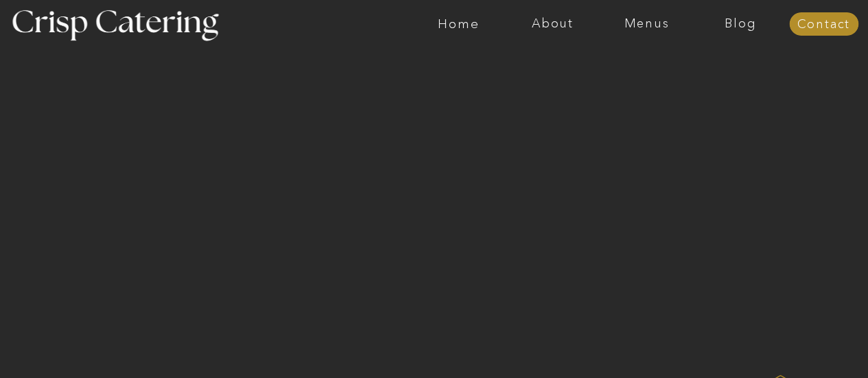 The height and width of the screenshot is (378, 868). Describe the element at coordinates (823, 25) in the screenshot. I see `a: Contact` at that location.